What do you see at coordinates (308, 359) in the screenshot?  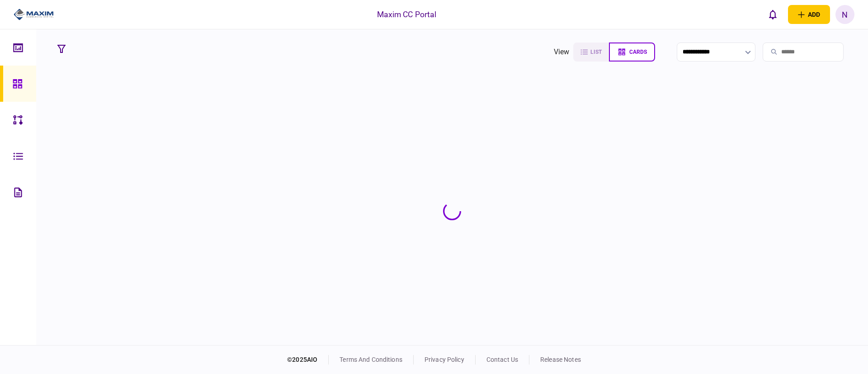 I see `div: © 2025 AIO` at bounding box center [308, 359].